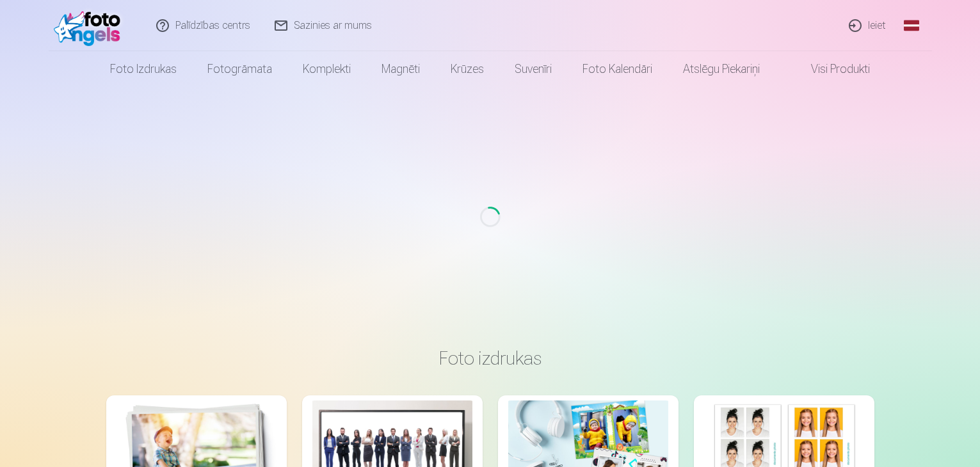 Image resolution: width=980 pixels, height=467 pixels. Describe the element at coordinates (722, 69) in the screenshot. I see `a: Atslēgu piekariņi` at that location.